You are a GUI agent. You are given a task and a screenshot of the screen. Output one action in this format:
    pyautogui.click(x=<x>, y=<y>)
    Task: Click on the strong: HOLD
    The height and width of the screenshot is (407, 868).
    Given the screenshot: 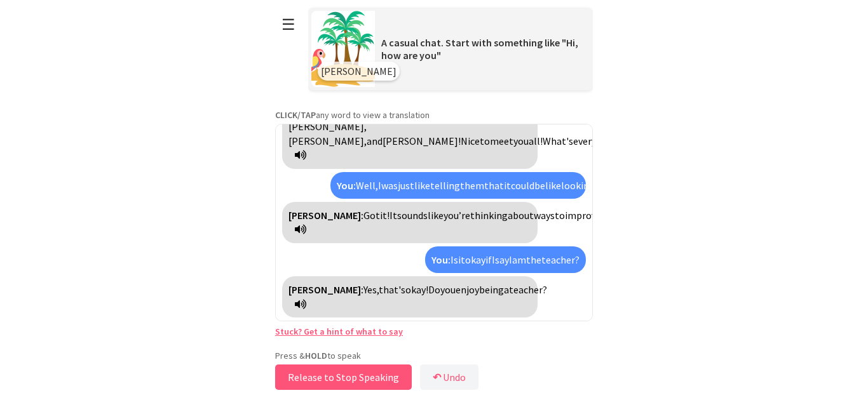 What is the action you would take?
    pyautogui.click(x=316, y=355)
    